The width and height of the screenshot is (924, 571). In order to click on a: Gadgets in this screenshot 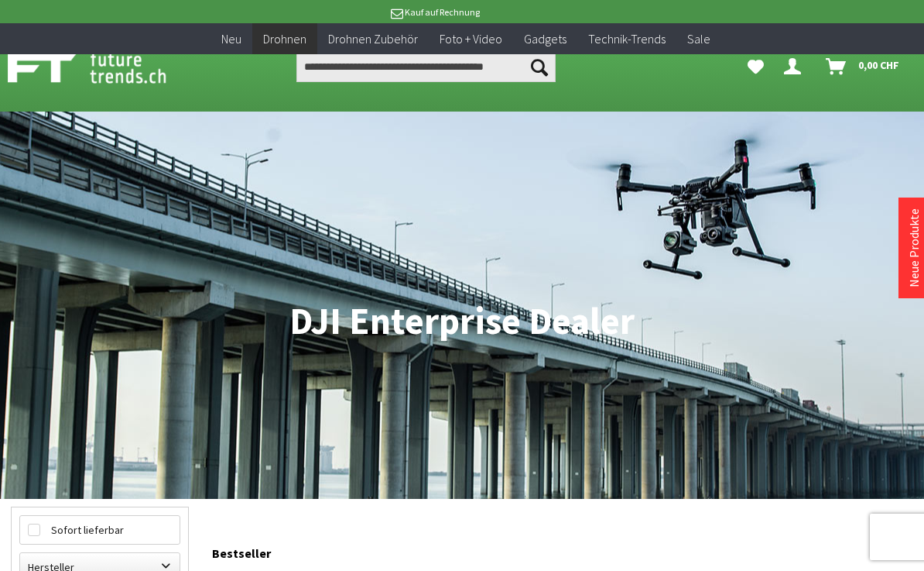, I will do `click(545, 39)`.